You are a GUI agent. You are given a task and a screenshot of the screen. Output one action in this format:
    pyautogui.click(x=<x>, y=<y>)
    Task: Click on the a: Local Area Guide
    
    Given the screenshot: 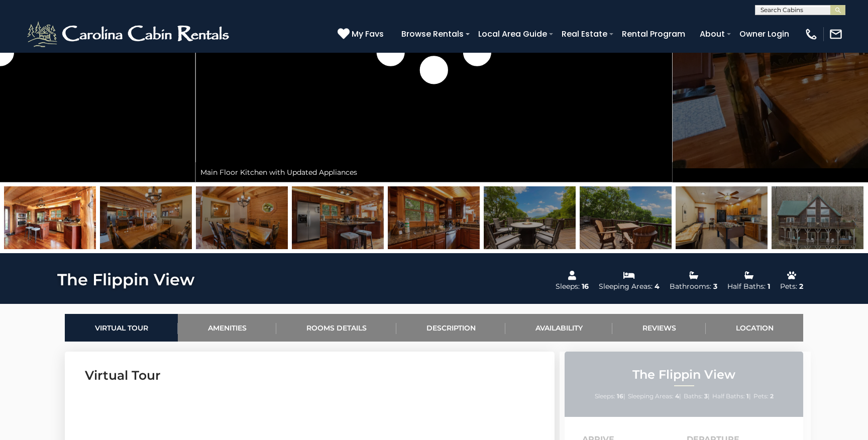 What is the action you would take?
    pyautogui.click(x=512, y=34)
    